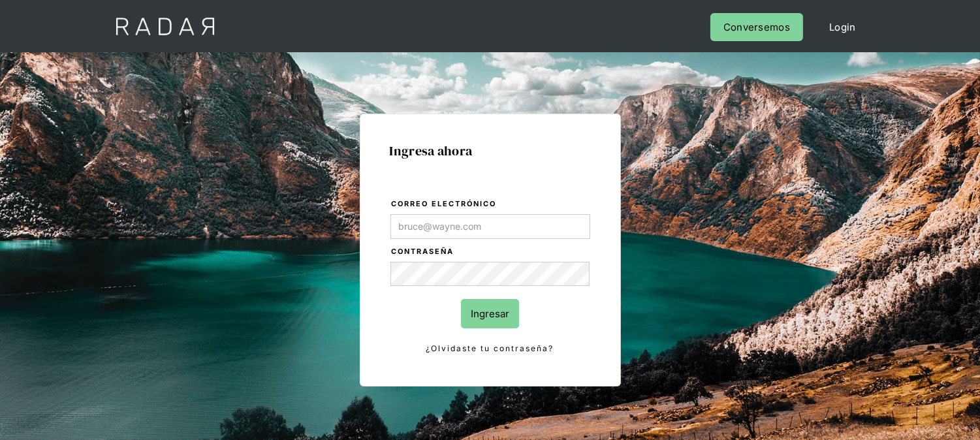  Describe the element at coordinates (757, 27) in the screenshot. I see `a: Conversemos` at that location.